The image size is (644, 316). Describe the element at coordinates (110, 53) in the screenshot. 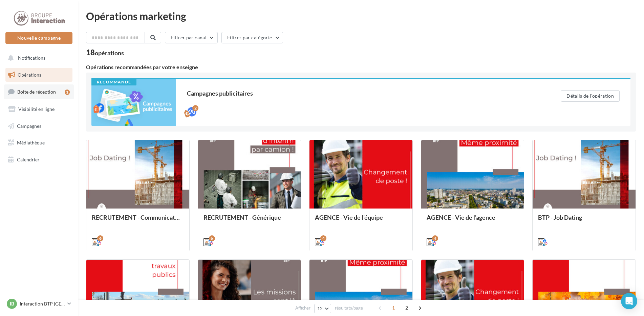

I see `div: opérations` at that location.